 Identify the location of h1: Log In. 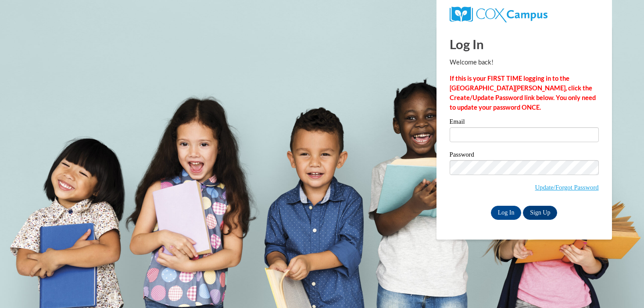
(524, 44).